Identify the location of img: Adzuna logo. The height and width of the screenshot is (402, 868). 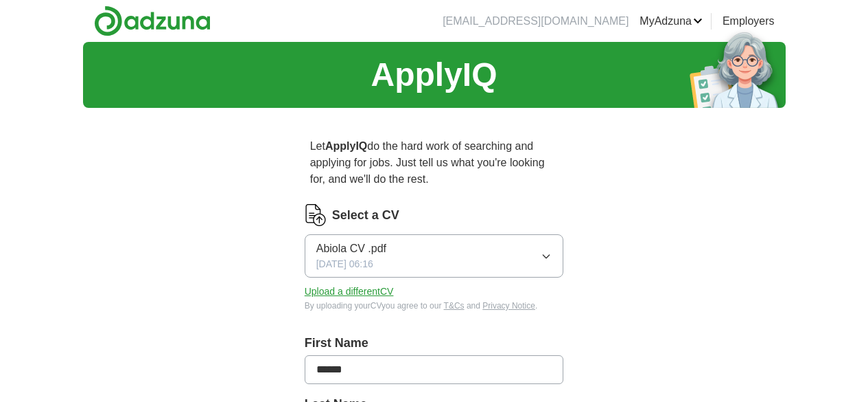
(152, 21).